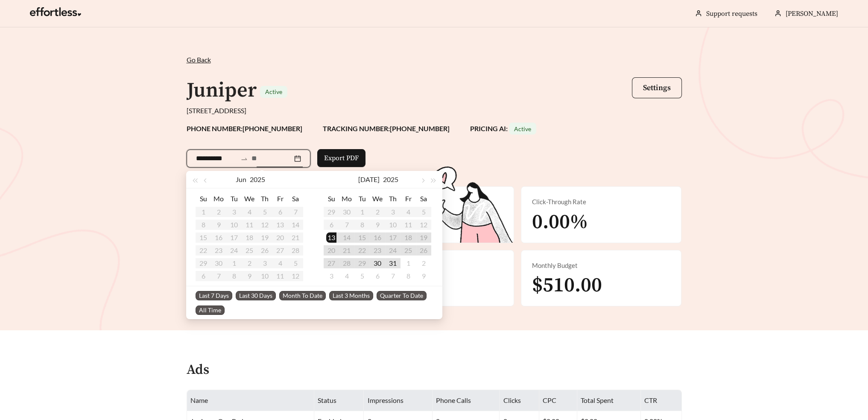  Describe the element at coordinates (393, 263) in the screenshot. I see `div: 31` at that location.